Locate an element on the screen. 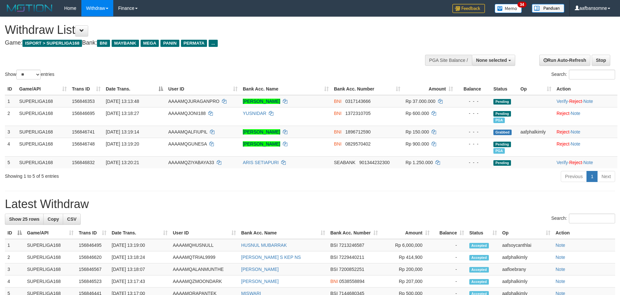 The image size is (620, 295). a: CSV is located at coordinates (72, 219).